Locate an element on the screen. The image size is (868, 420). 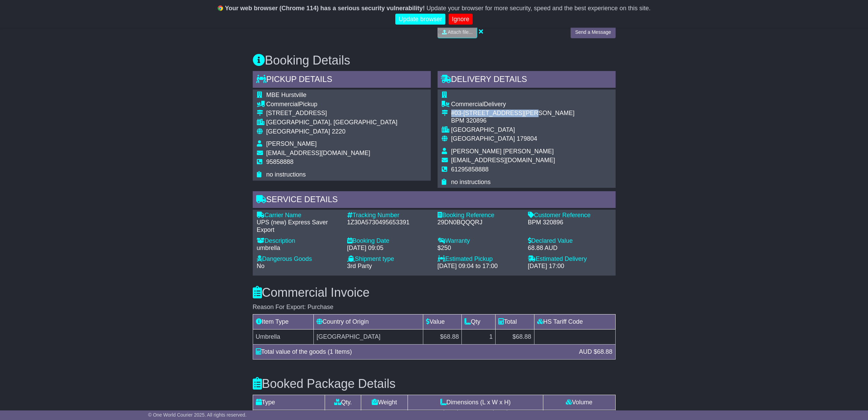
div: AUD $68.88 is located at coordinates (596, 352).